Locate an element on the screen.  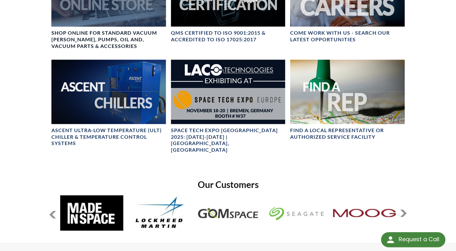
img: MadeInSpace.jpg is located at coordinates (92, 213).